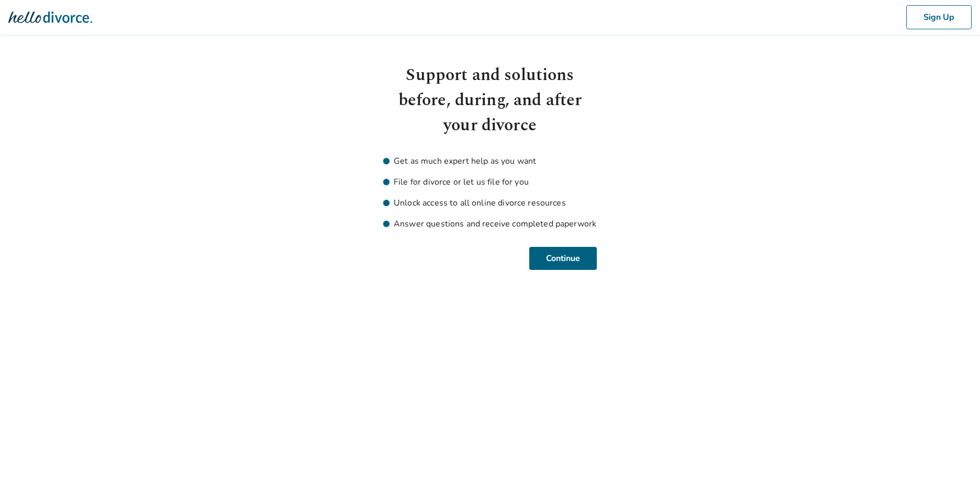 Image resolution: width=980 pixels, height=499 pixels. What do you see at coordinates (490, 203) in the screenshot?
I see `li: Unlock access to all online divorce resources` at bounding box center [490, 203].